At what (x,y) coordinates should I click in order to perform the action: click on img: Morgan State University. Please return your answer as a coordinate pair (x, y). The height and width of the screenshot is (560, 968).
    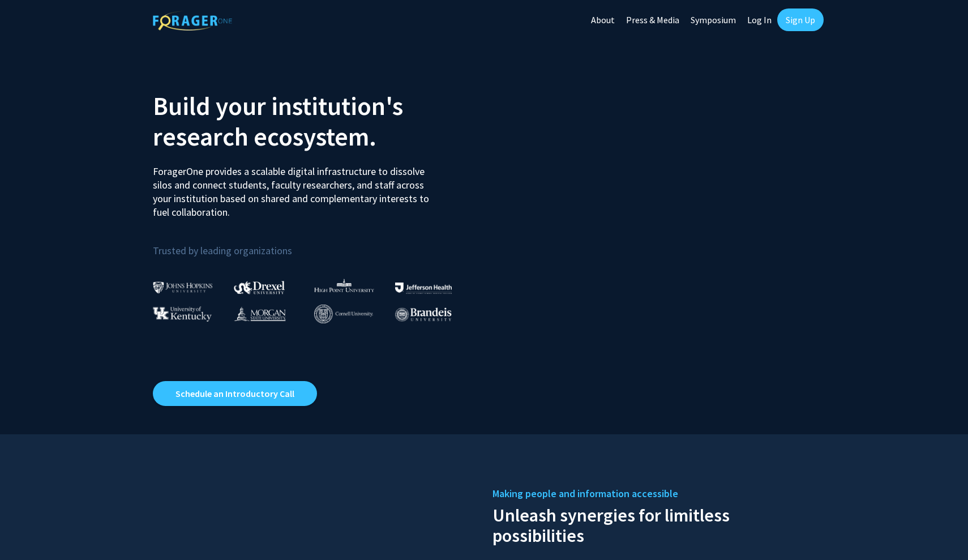
    Looking at the image, I should click on (260, 313).